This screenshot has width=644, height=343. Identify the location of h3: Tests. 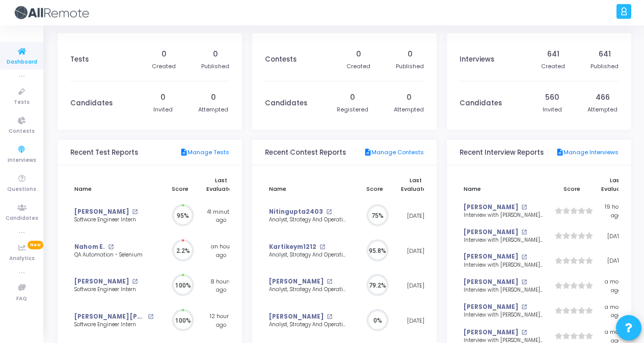
(79, 59).